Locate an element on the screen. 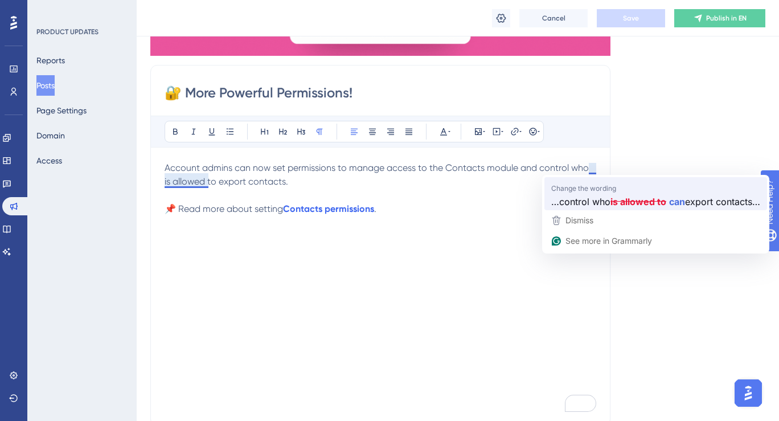 The width and height of the screenshot is (779, 421). span: Cancel is located at coordinates (554, 18).